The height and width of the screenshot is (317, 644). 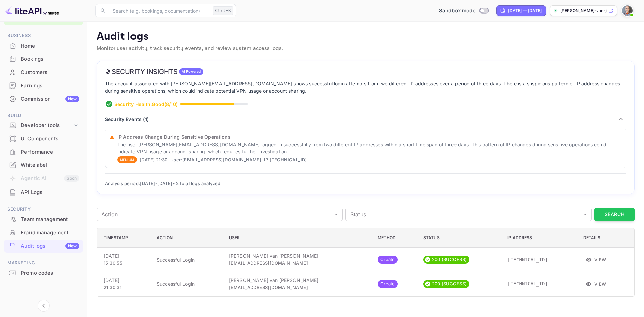 I want to click on th: IP Address, so click(x=540, y=238).